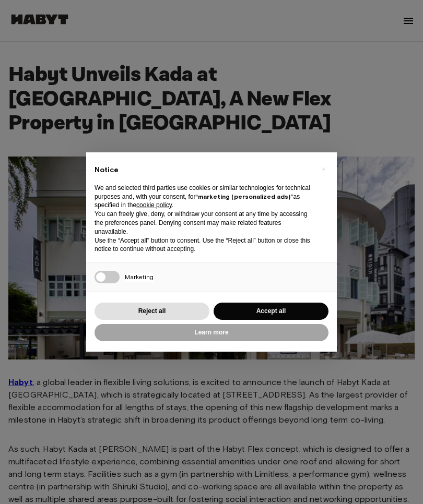 This screenshot has width=423, height=504. Describe the element at coordinates (203, 223) in the screenshot. I see `p: You can freely give, deny, or withdraw your consent at any time by accessing the preferences pane...` at that location.